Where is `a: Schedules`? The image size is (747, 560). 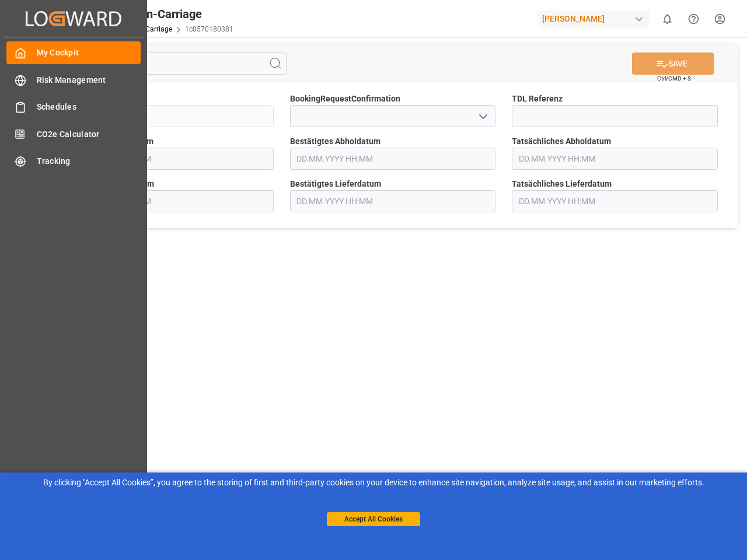 a: Schedules is located at coordinates (74, 107).